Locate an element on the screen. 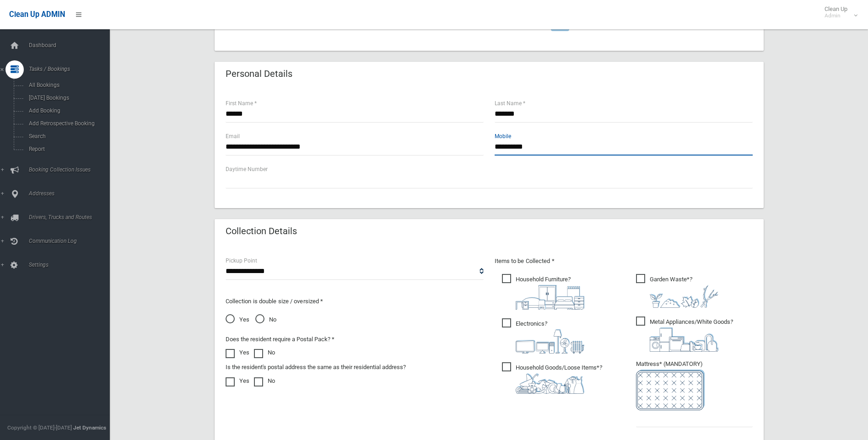 This screenshot has height=440, width=868. p: Items to be Collected * is located at coordinates (623, 261).